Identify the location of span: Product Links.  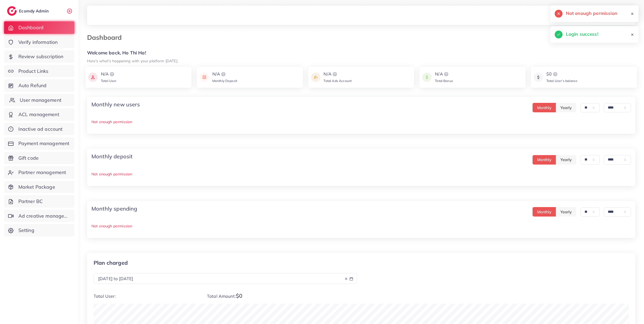
(33, 71).